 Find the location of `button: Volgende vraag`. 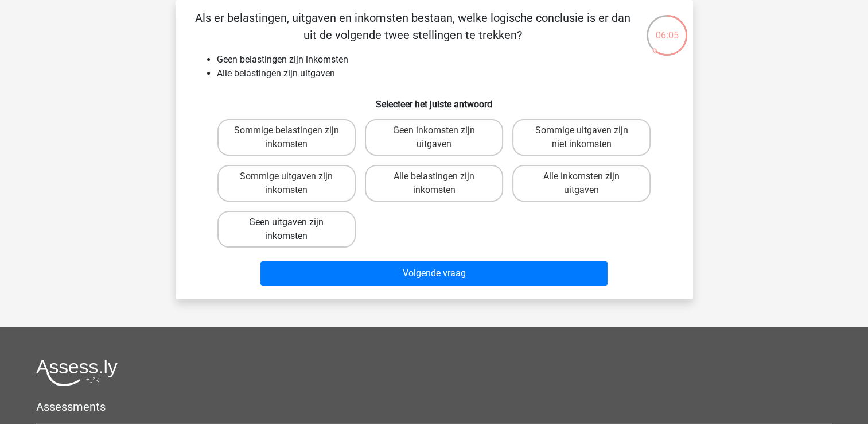

button: Volgende vraag is located at coordinates (434, 273).